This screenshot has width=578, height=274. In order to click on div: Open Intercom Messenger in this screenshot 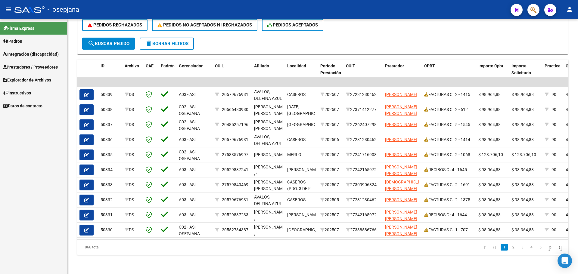, I will do `click(564, 261)`.